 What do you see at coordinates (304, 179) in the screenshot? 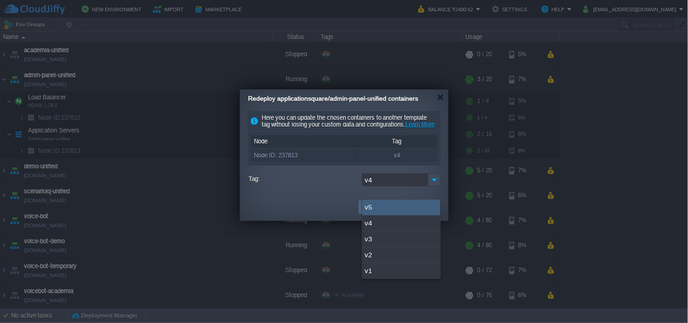
I see `label: Tag:` at bounding box center [304, 179].